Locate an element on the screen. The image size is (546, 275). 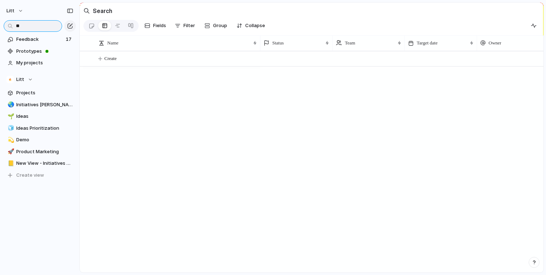
span: New View - Initiatives and Goals is located at coordinates (45, 163).